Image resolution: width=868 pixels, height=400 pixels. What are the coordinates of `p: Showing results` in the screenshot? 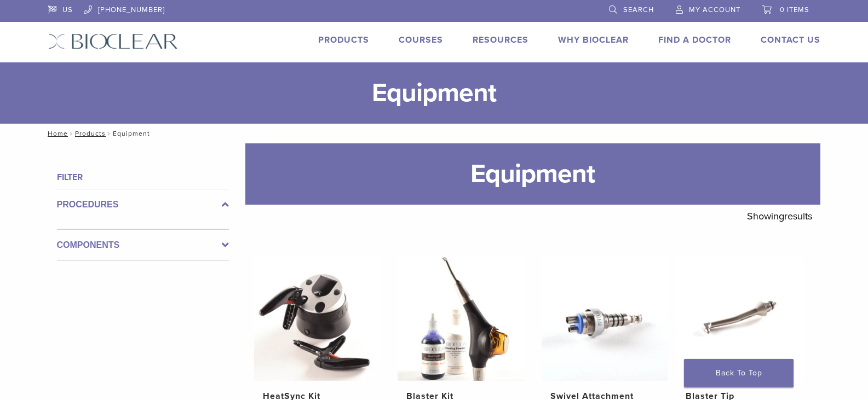 It's located at (779, 216).